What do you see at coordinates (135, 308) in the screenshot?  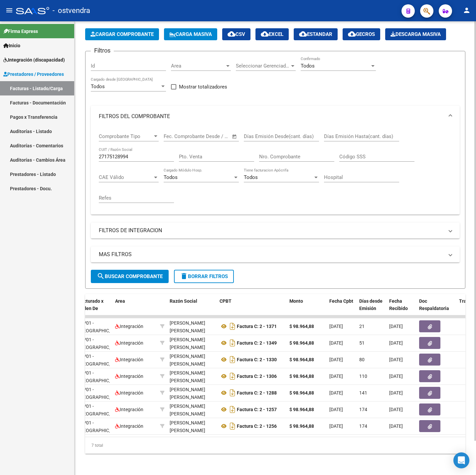 I see `datatable-header-cell: Area` at bounding box center [135, 308].